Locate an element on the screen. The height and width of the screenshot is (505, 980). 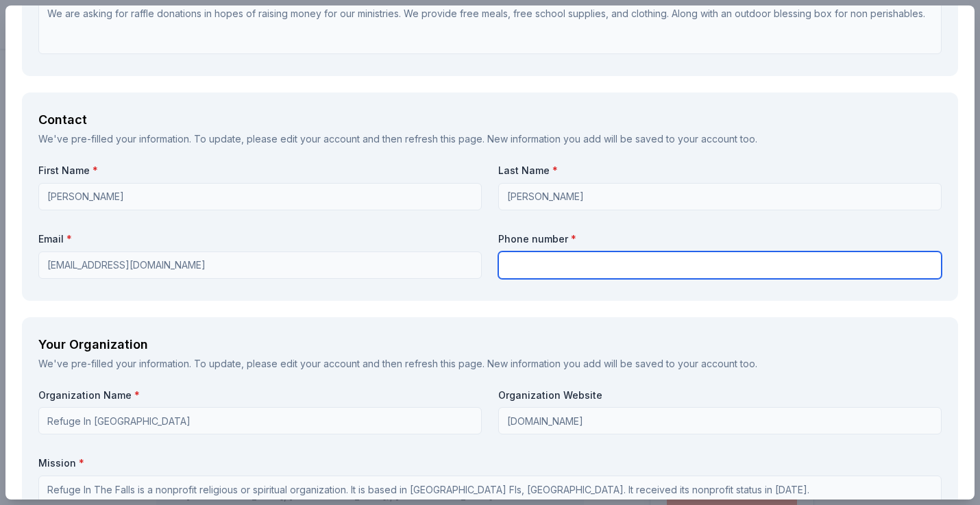
label: Last Name is located at coordinates (720, 171).